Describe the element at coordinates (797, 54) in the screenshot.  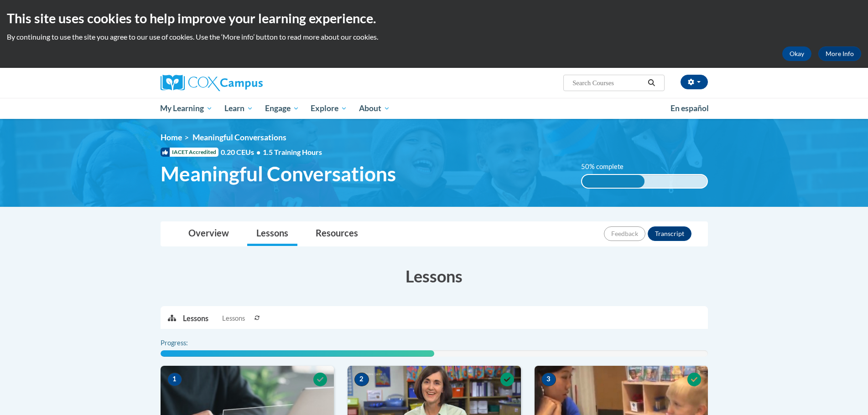
I see `button: Okay` at that location.